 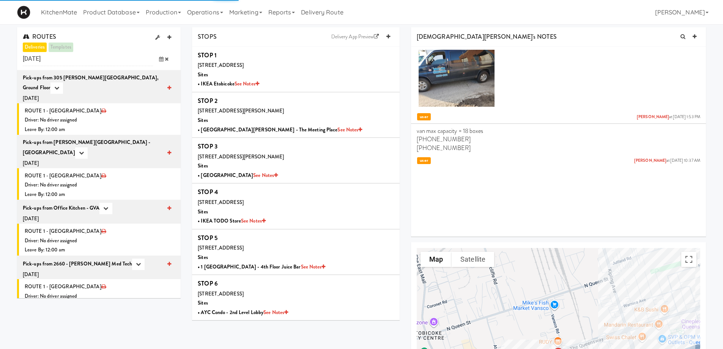 What do you see at coordinates (436, 259) in the screenshot?
I see `button: Show street map` at bounding box center [436, 259].